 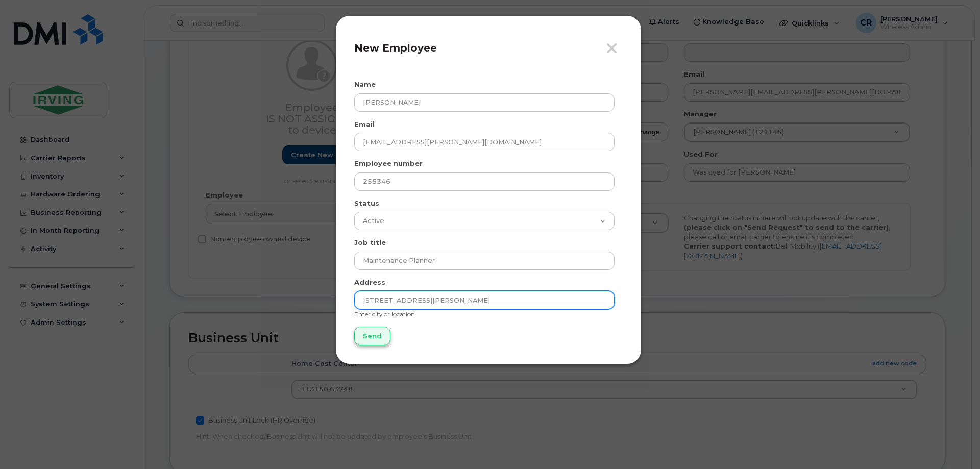 What do you see at coordinates (489, 48) in the screenshot?
I see `h4: New Employee` at bounding box center [489, 48].